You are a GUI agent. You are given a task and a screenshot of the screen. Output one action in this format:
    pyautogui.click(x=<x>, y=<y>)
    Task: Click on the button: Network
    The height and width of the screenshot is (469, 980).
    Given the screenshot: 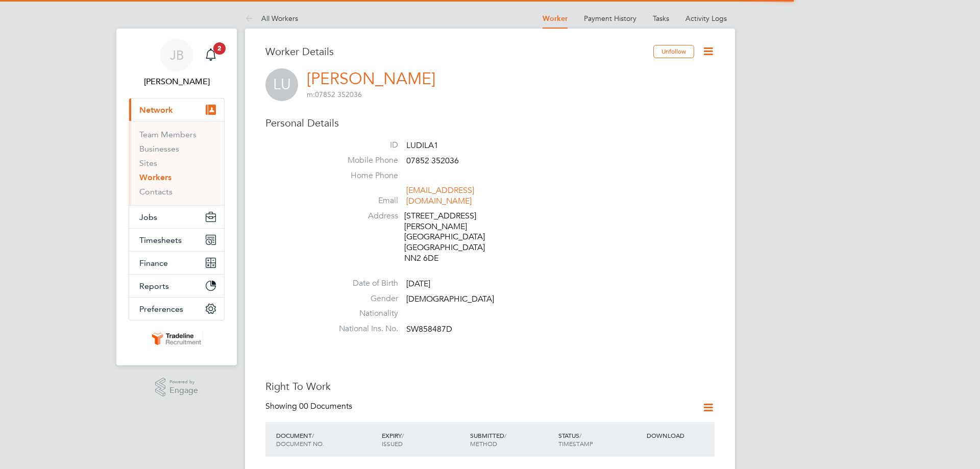 What is the action you would take?
    pyautogui.click(x=177, y=110)
    